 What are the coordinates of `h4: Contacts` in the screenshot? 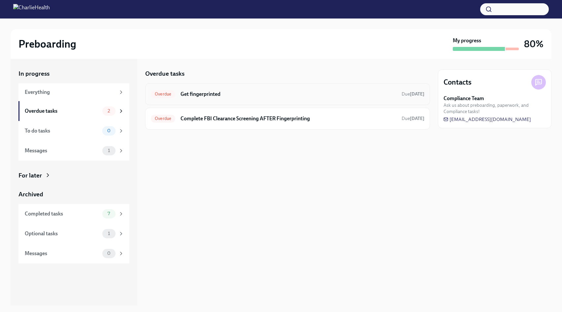 It's located at (458, 82).